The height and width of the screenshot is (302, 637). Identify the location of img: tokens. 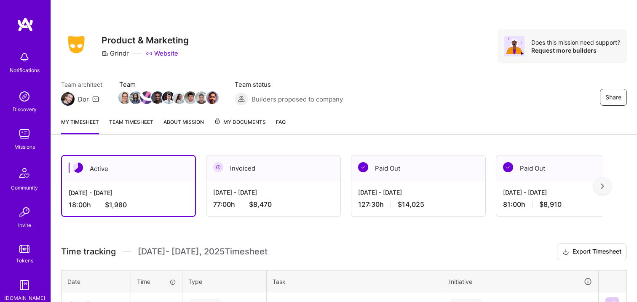
(24, 249).